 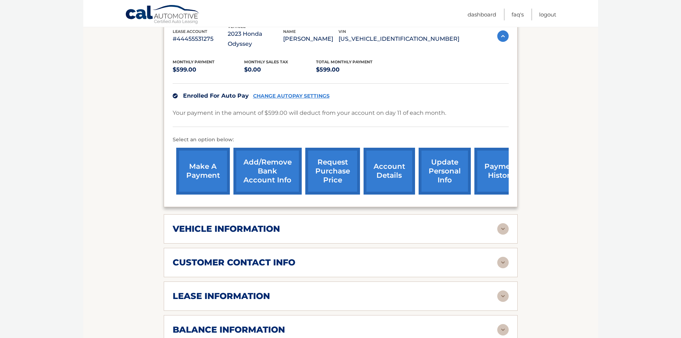 What do you see at coordinates (255, 39) in the screenshot?
I see `p: 2023 Honda Odyssey` at bounding box center [255, 39].